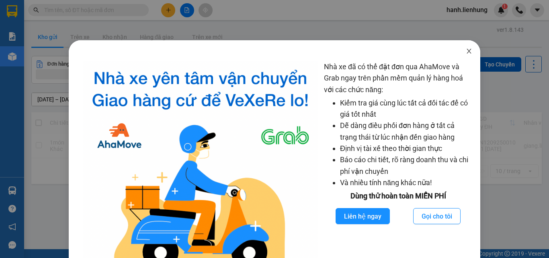  Describe the element at coordinates (406, 131) in the screenshot. I see `li: Dễ dàng điều phối đơn hàng ở tất cả trạng thái từ lúc nhận đến giao hàng` at that location.